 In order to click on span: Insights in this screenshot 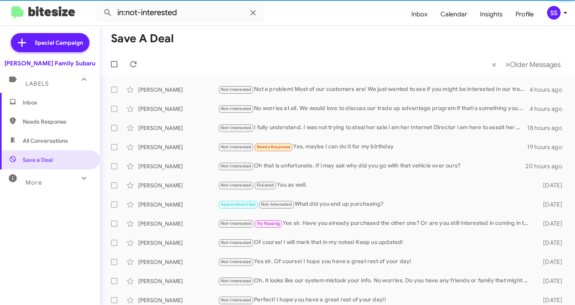, I will do `click(491, 14)`.